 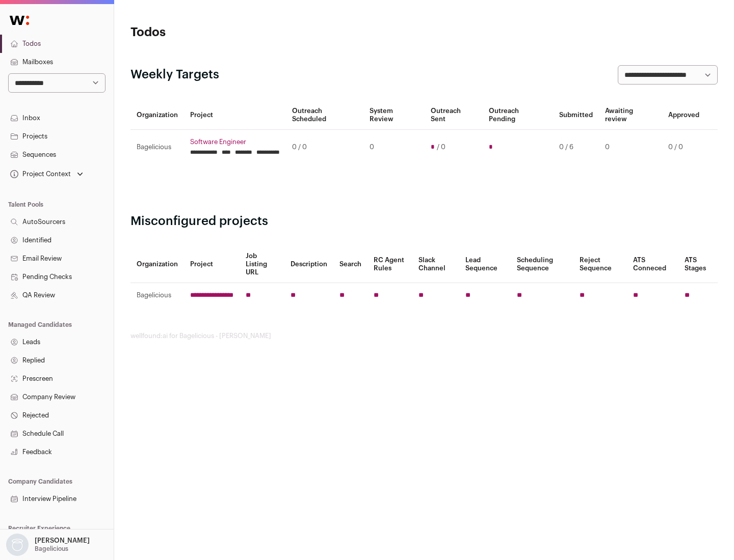 What do you see at coordinates (517, 115) in the screenshot?
I see `th: Outreach Pending` at bounding box center [517, 115].